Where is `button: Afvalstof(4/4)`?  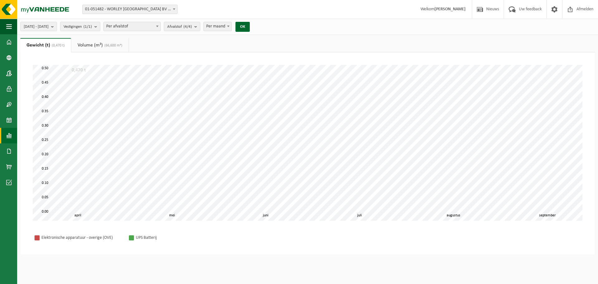
button: Afvalstof(4/4) is located at coordinates (182, 26).